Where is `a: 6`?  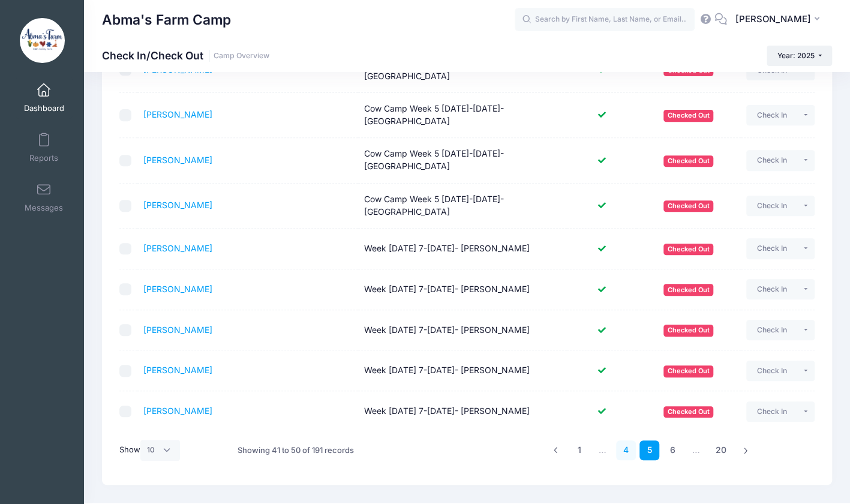
a: 6 is located at coordinates (672, 449).